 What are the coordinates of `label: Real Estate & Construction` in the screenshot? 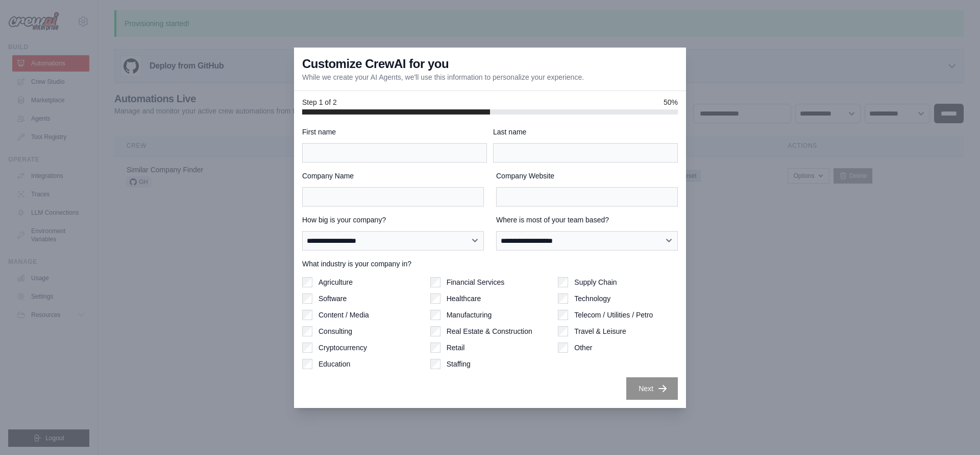 It's located at (489, 331).